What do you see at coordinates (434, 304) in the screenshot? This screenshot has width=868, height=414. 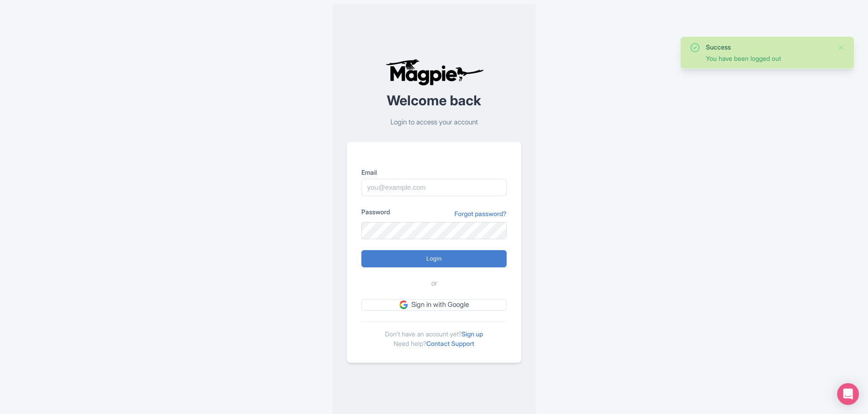 I see `a: Sign in with Google` at bounding box center [434, 304].